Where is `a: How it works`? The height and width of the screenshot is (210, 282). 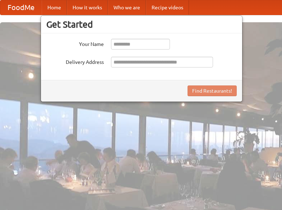
a: How it works is located at coordinates (87, 8).